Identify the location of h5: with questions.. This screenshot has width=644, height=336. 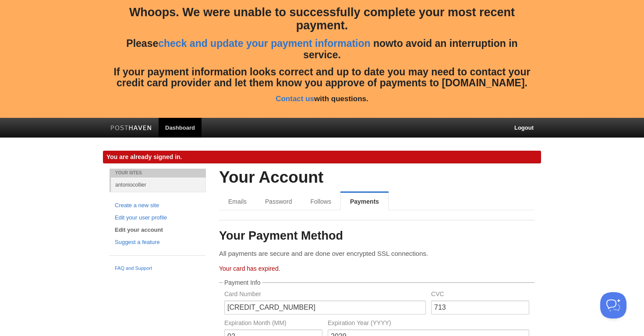
(322, 99).